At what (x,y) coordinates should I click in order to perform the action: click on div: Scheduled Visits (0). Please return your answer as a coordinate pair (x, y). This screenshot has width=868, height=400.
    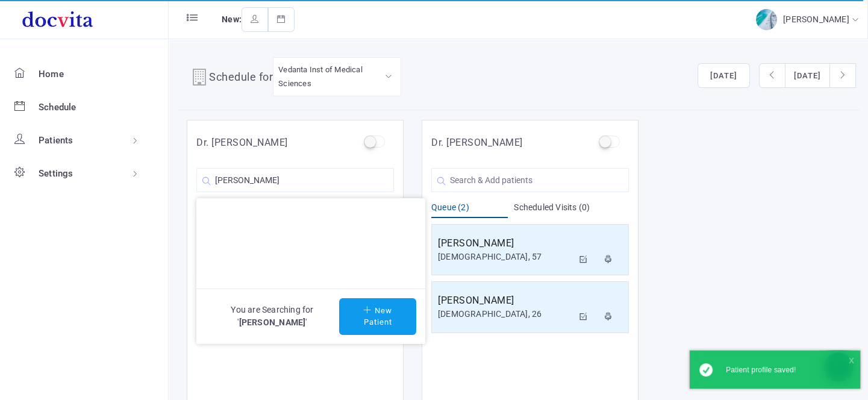
    Looking at the image, I should click on (571, 210).